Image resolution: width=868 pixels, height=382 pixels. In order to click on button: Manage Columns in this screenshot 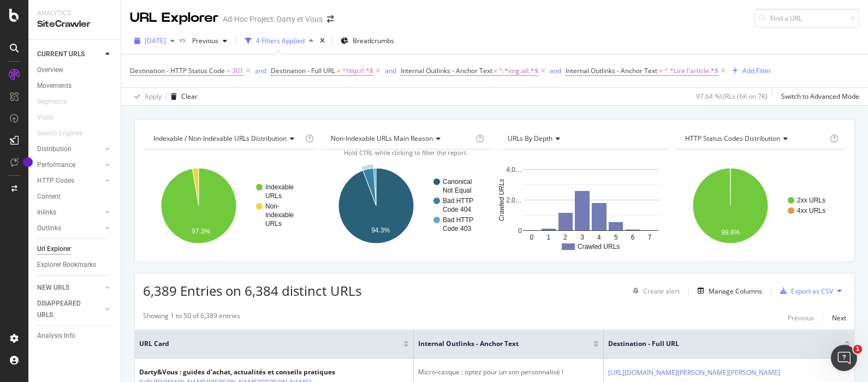, I will do `click(728, 291)`.